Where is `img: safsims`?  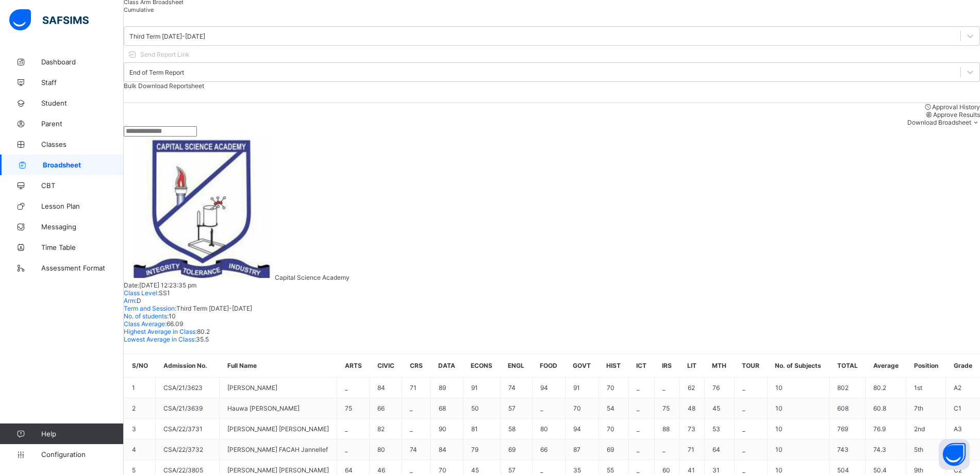
img: safsims is located at coordinates (49, 20).